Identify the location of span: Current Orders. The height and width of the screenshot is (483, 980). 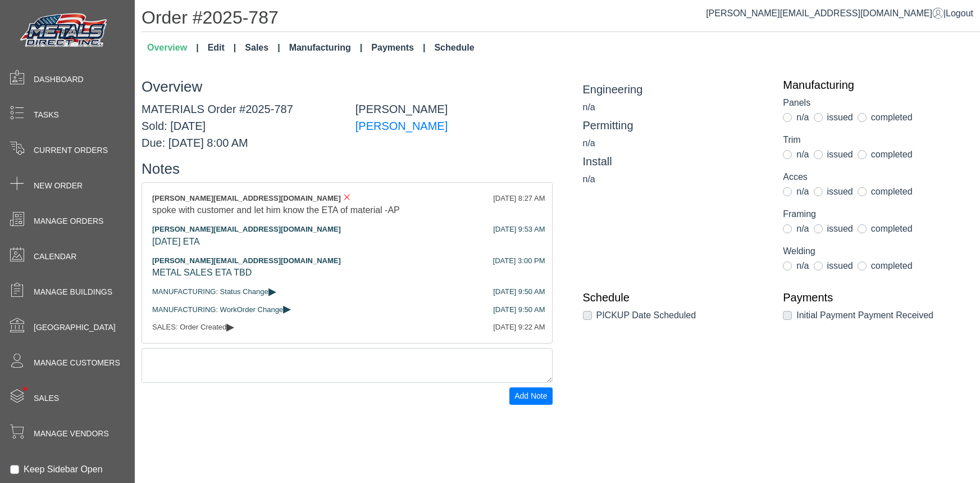
(70, 150).